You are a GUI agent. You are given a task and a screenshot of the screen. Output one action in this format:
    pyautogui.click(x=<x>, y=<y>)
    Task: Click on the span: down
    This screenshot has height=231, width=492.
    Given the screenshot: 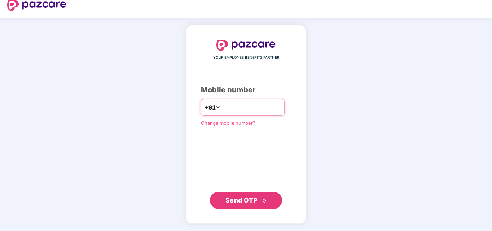 What is the action you would take?
    pyautogui.click(x=218, y=108)
    